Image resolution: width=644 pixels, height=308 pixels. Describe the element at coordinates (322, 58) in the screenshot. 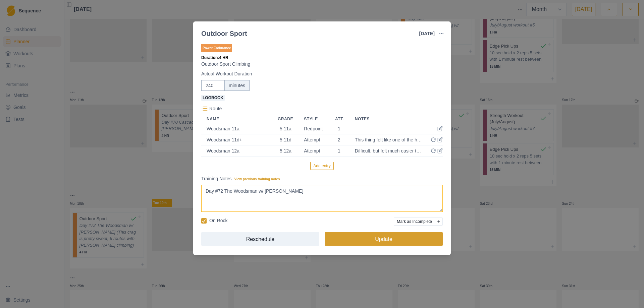

I see `p: Duration: 4 HR` at that location.